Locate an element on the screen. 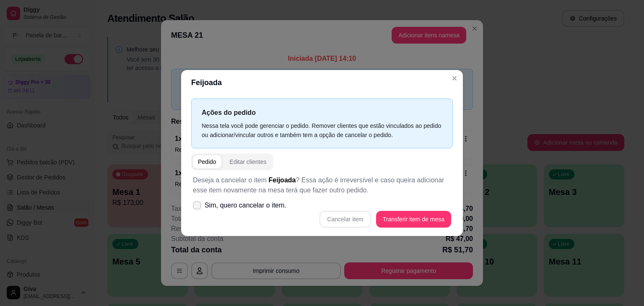 Image resolution: width=644 pixels, height=306 pixels. span: Feijoada is located at coordinates (282, 180).